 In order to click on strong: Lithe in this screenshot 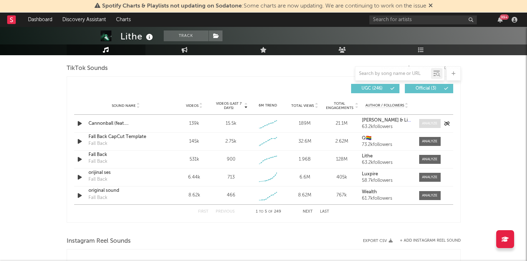, I will do `click(367, 156)`.